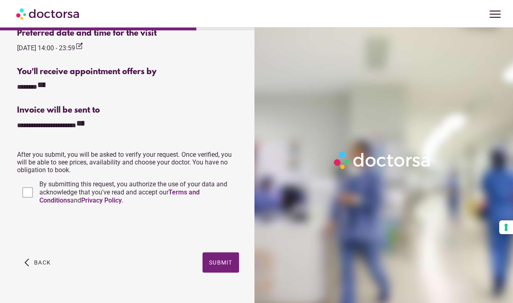 The height and width of the screenshot is (303, 513). I want to click on i: edit_square, so click(79, 46).